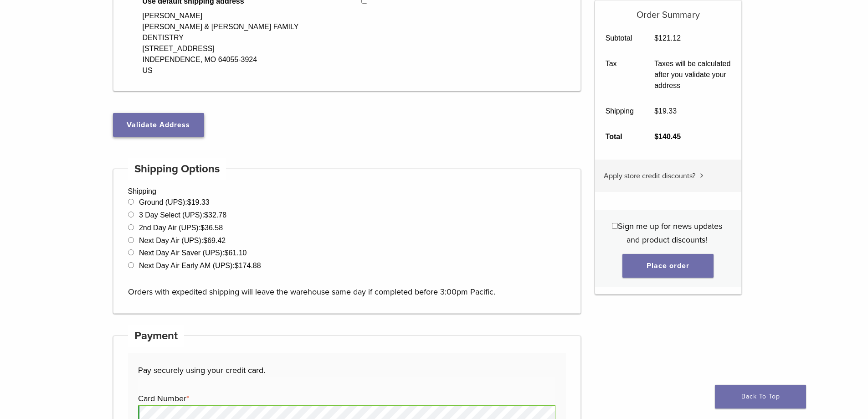 This screenshot has height=419, width=868. What do you see at coordinates (614, 226) in the screenshot?
I see `input: Sign me up for news updates and product discounts!` at bounding box center [614, 226].